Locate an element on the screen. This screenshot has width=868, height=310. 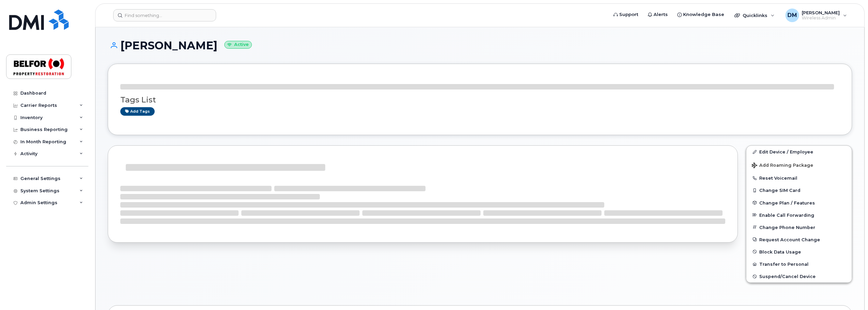
button: Add Roaming Package is located at coordinates (799, 165).